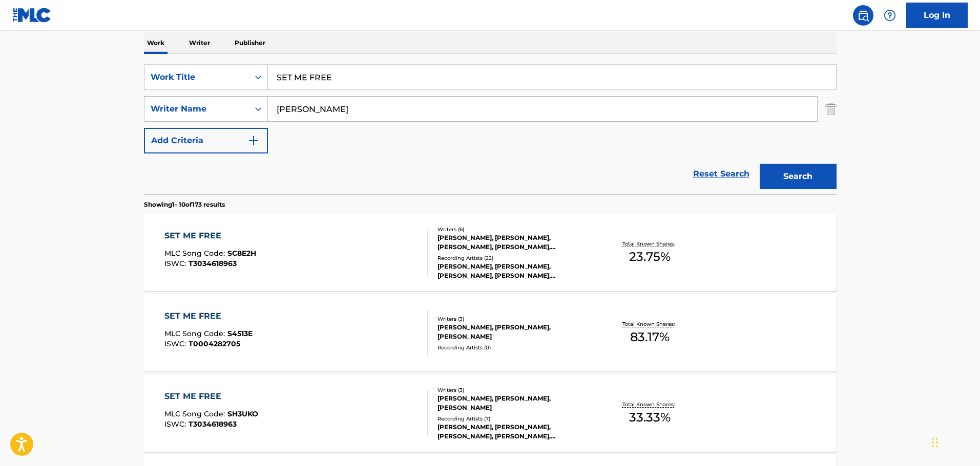 Image resolution: width=980 pixels, height=466 pixels. I want to click on button: Search, so click(798, 177).